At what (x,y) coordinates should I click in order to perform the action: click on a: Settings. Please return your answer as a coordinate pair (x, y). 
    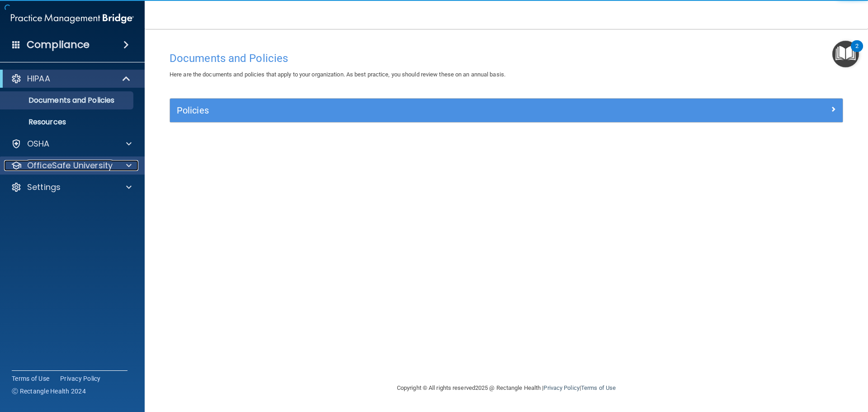
    Looking at the image, I should click on (71, 187).